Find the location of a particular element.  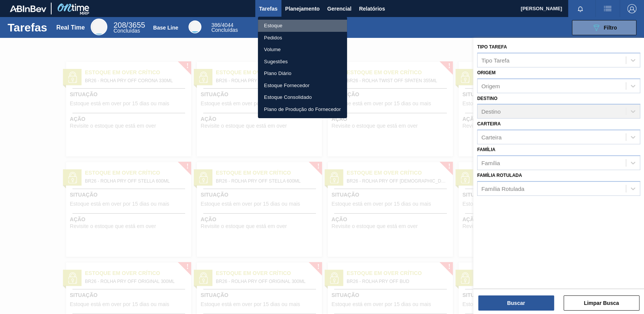

a: Estoque is located at coordinates (302, 26).